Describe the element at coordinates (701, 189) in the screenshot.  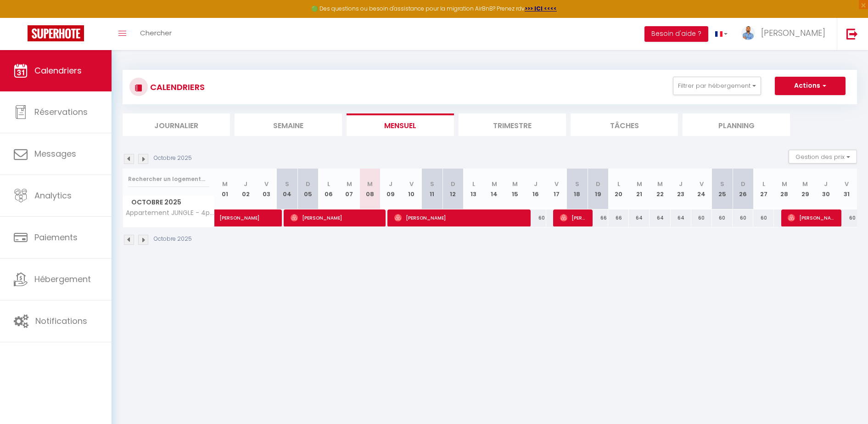
I see `th: 24` at that location.